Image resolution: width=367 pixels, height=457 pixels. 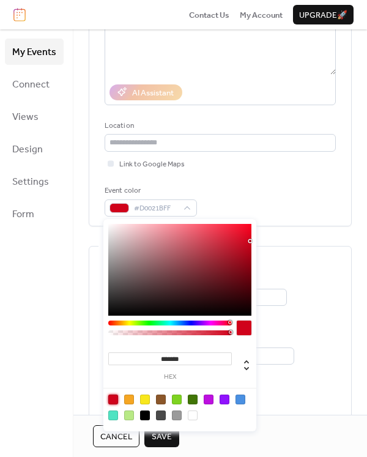 I want to click on div: Location, so click(x=219, y=126).